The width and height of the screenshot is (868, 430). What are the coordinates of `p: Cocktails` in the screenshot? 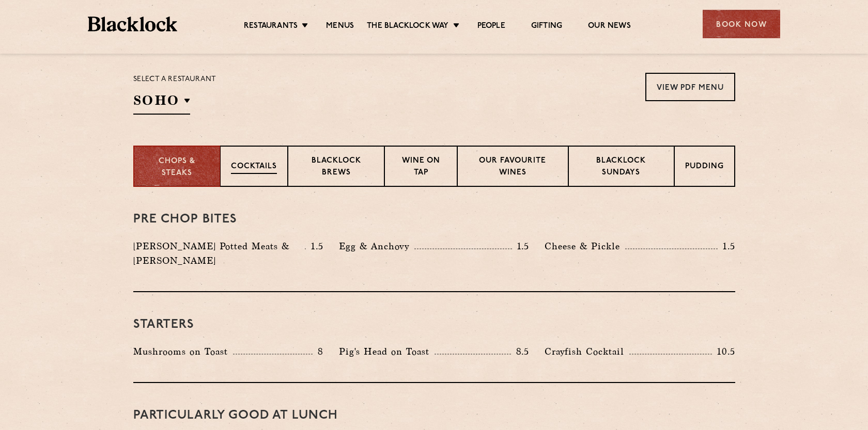 It's located at (254, 167).